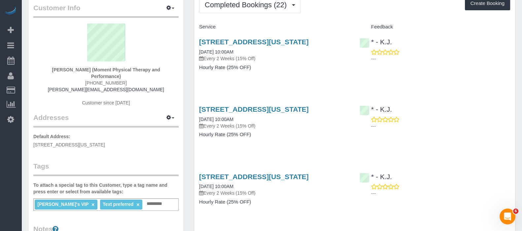  Describe the element at coordinates (11, 11) in the screenshot. I see `img: Automaid Logo` at that location.